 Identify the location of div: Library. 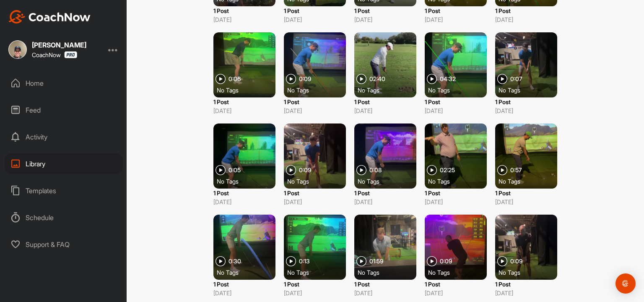
(64, 164).